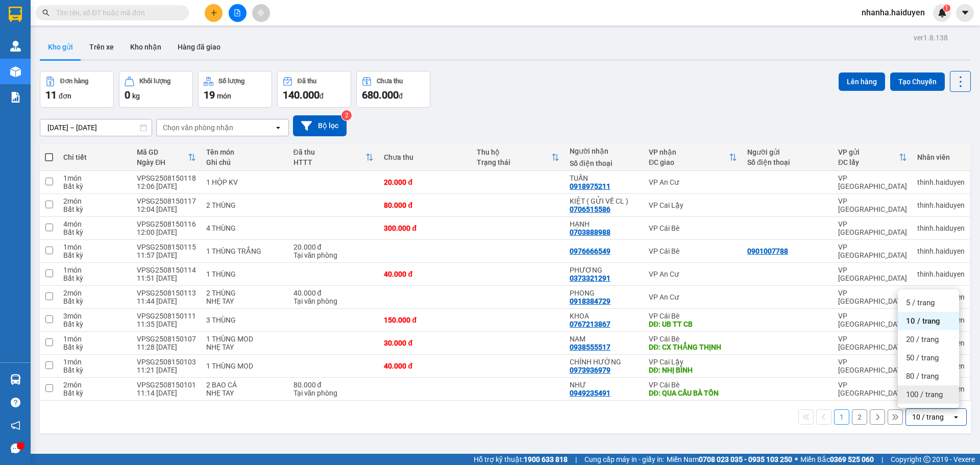  I want to click on div: Đã thu, so click(330, 152).